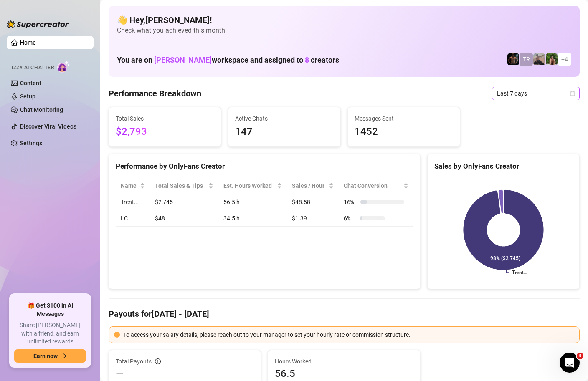 The height and width of the screenshot is (381, 588). Describe the element at coordinates (48, 127) in the screenshot. I see `a: Discover Viral Videos` at that location.